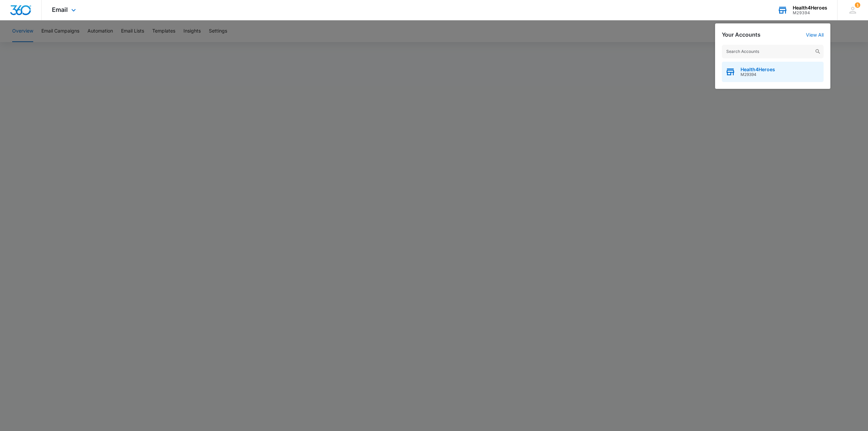  What do you see at coordinates (60, 9) in the screenshot?
I see `span: Email` at bounding box center [60, 9].